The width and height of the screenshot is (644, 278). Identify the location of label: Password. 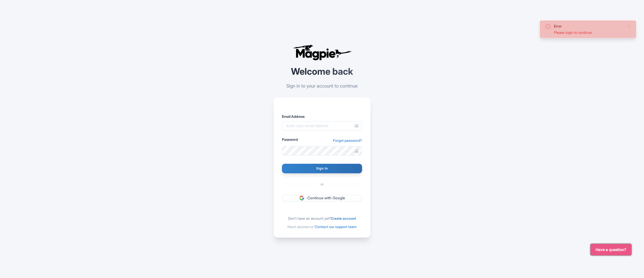
(290, 139).